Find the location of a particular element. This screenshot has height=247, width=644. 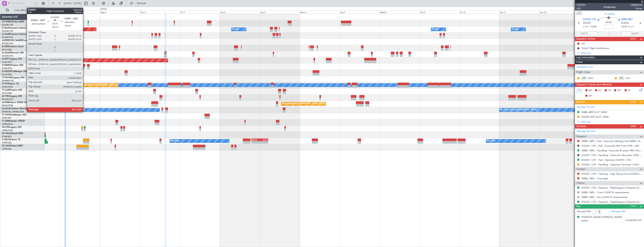

a: EGGW / LTN - Handling - ExecuJet (Skyvalet) LFPB / LBG is located at coordinates (612, 155).